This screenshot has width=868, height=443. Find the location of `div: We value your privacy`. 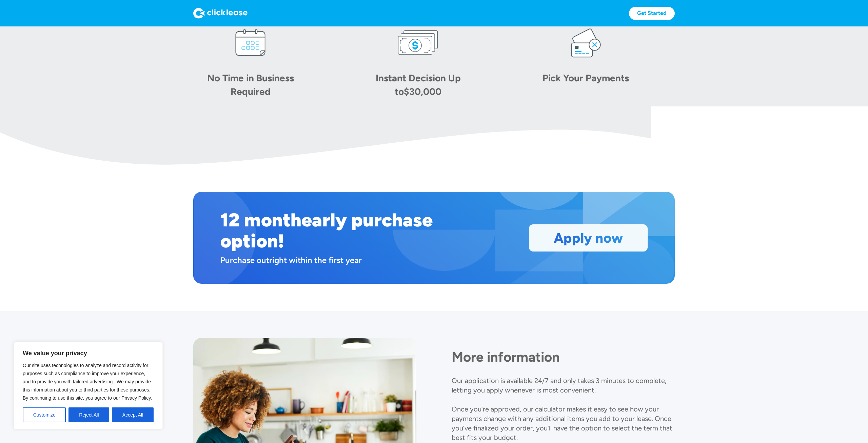

div: We value your privacy is located at coordinates (88, 386).